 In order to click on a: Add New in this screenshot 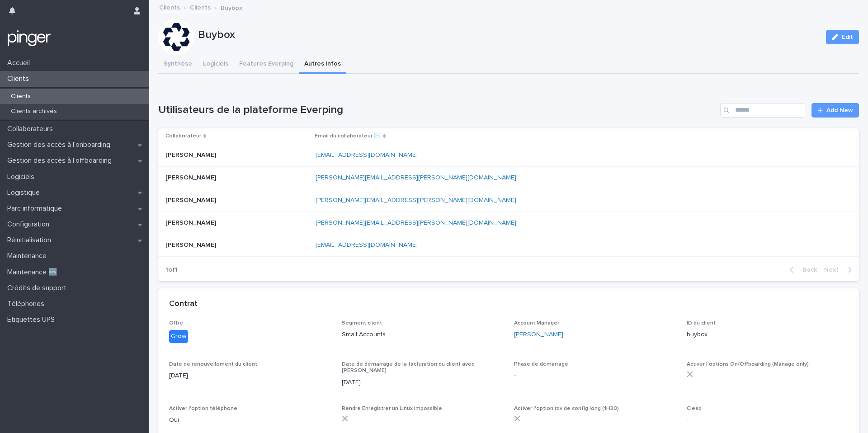, I will do `click(835, 110)`.